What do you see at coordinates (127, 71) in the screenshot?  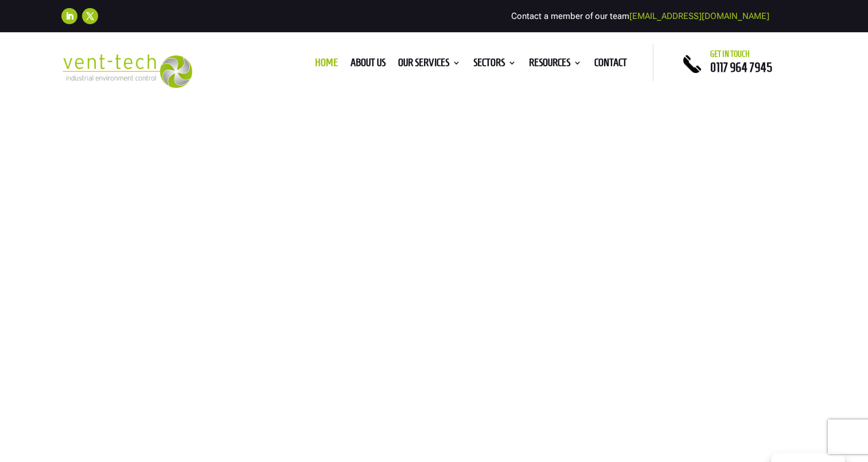 I see `img: 2023-09-27T08_35_16.549ZVENT-TECH---Clear-background` at bounding box center [127, 71].